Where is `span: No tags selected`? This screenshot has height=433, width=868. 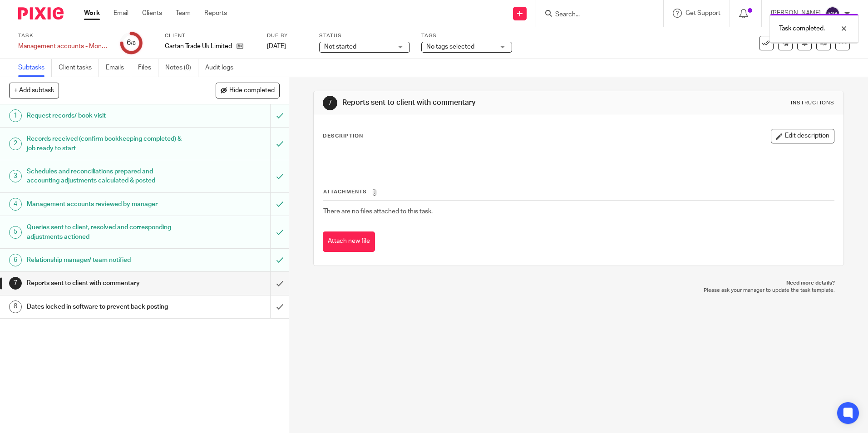 span: No tags selected is located at coordinates (451, 47).